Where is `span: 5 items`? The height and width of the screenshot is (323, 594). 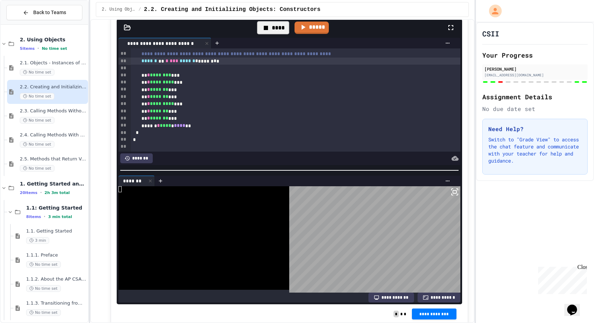 span: 5 items is located at coordinates (27, 48).